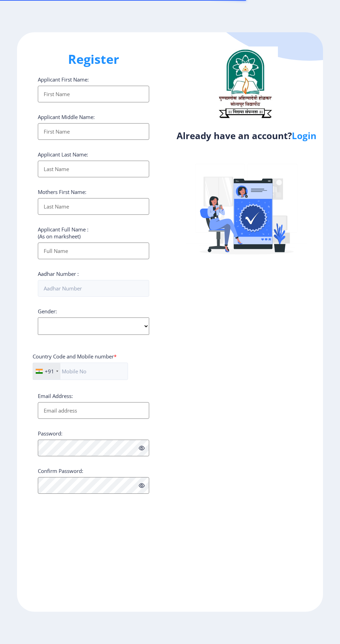 The image size is (340, 644). What do you see at coordinates (62, 192) in the screenshot?
I see `label: Mothers First Name:` at bounding box center [62, 192].